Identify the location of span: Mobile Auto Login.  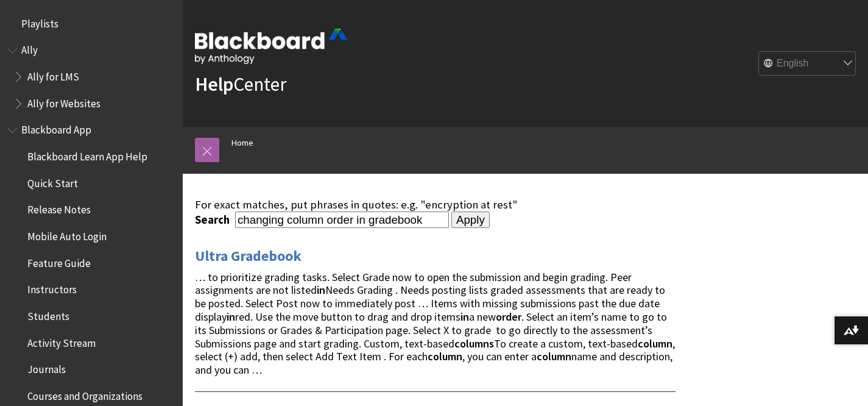
(67, 234).